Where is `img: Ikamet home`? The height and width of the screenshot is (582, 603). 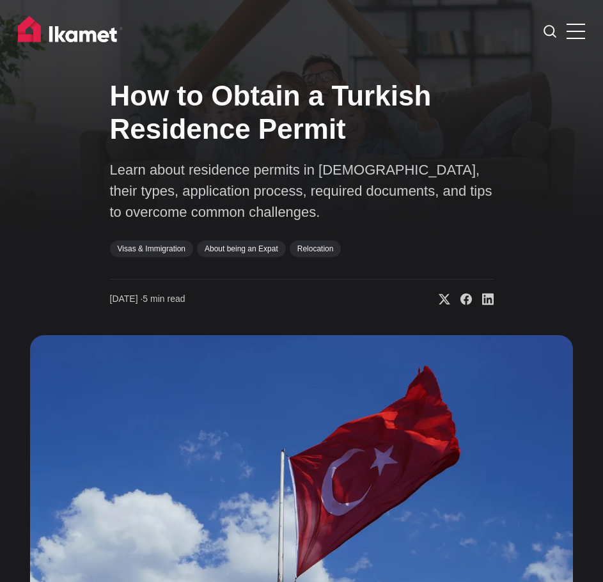 img: Ikamet home is located at coordinates (70, 32).